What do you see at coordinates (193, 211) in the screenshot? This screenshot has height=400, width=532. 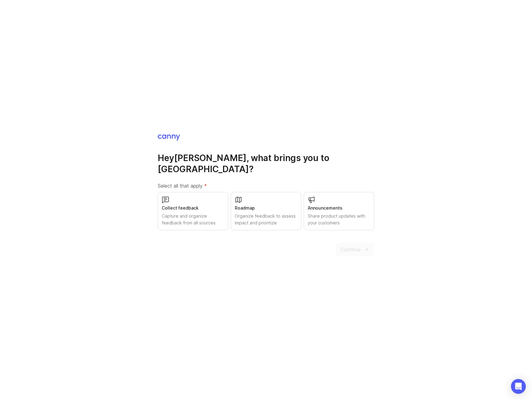 I see `button: Collect feedbackCapture and organize feedback from all sources` at bounding box center [193, 211].